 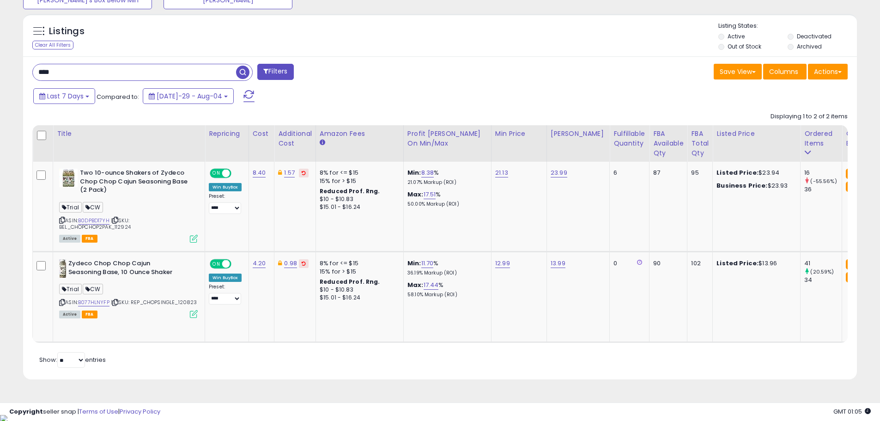 What do you see at coordinates (129, 133) in the screenshot?
I see `div: Title` at bounding box center [129, 133].